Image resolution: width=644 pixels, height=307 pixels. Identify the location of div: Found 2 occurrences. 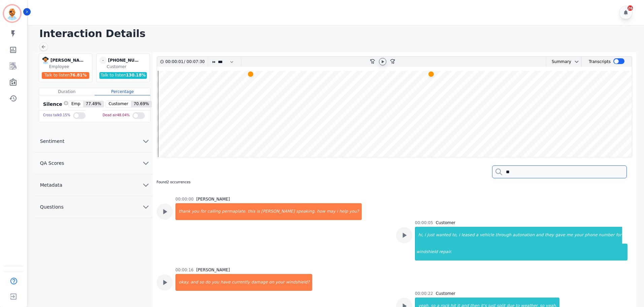
(173, 182).